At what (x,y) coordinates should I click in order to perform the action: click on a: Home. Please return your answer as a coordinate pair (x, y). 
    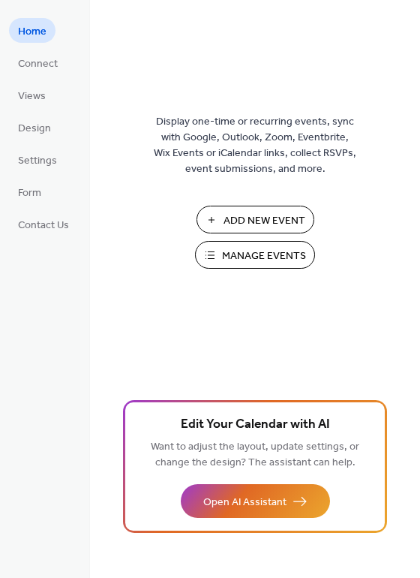
    Looking at the image, I should click on (32, 30).